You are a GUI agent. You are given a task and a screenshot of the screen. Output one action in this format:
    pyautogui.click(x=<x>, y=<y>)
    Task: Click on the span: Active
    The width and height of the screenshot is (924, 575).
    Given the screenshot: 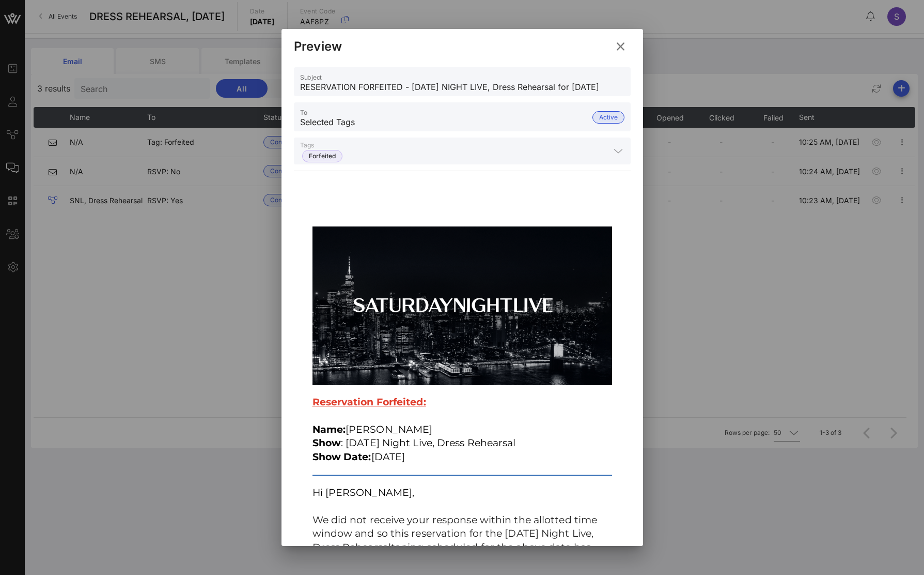 What is the action you would take?
    pyautogui.click(x=609, y=118)
    